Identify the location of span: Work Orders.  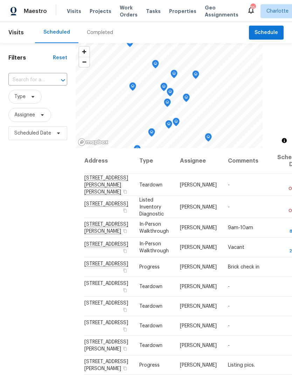
(128, 11).